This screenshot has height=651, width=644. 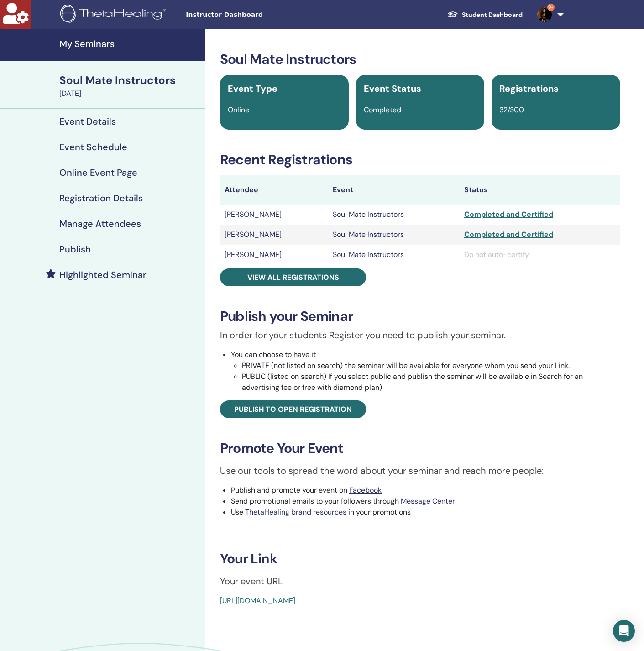 I want to click on th: Attendee, so click(x=274, y=190).